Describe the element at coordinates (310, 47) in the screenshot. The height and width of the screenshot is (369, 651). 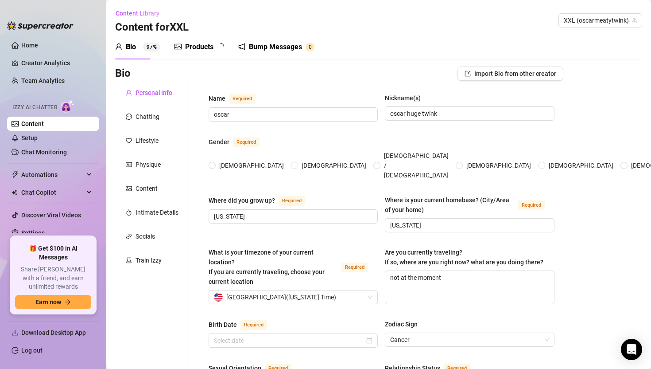
I see `sup: 0` at that location.